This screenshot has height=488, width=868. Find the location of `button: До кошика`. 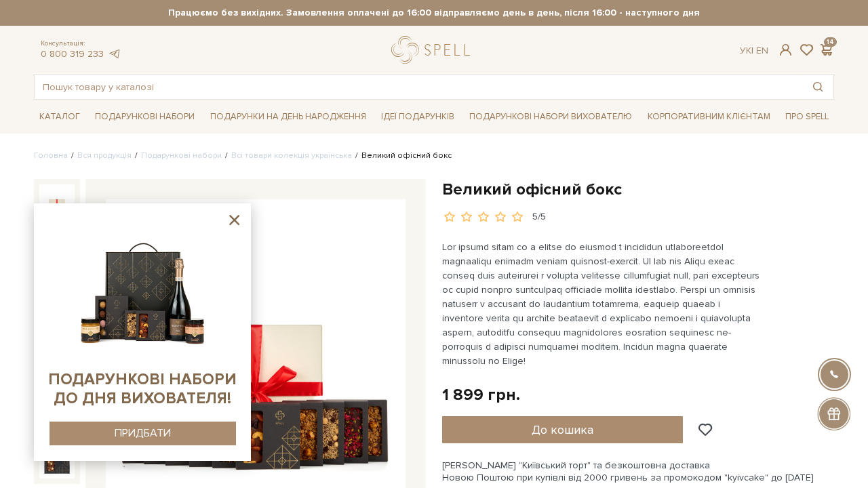

button: До кошика is located at coordinates (562, 430).